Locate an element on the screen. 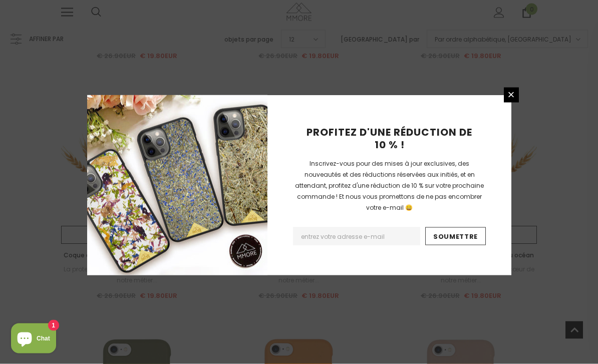  input: Soumettre is located at coordinates (455, 236).